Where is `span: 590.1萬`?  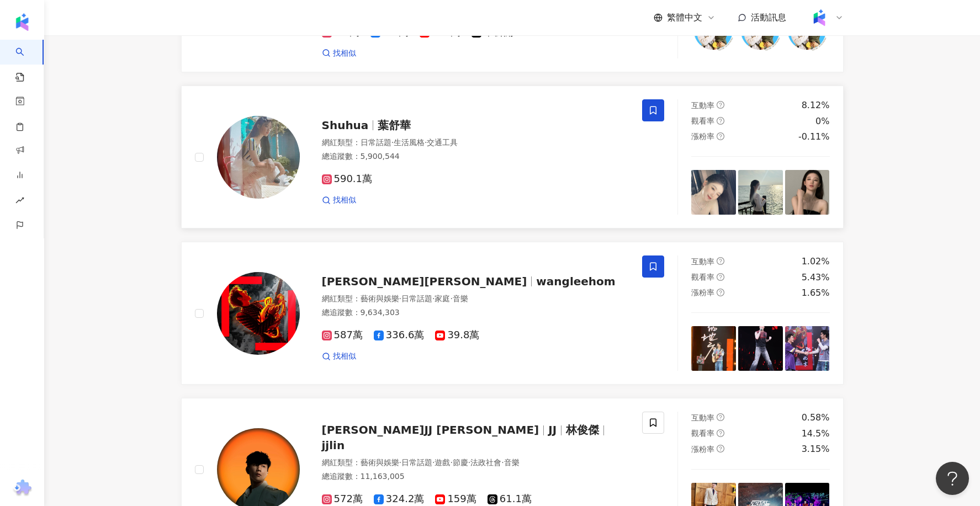 span: 590.1萬 is located at coordinates (347, 179).